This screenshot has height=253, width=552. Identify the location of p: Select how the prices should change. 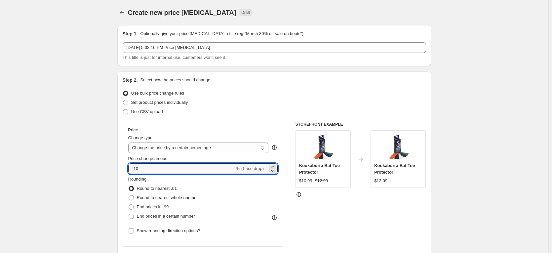
(175, 80).